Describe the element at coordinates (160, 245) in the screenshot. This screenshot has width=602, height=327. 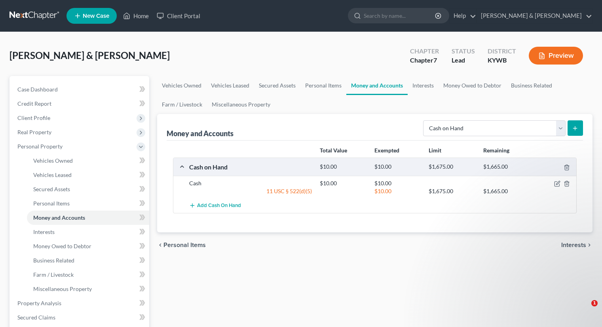
I see `i: chevron_left` at that location.